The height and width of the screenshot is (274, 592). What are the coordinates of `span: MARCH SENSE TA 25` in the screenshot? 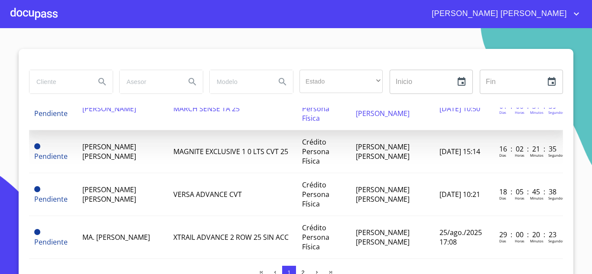 It's located at (206, 109).